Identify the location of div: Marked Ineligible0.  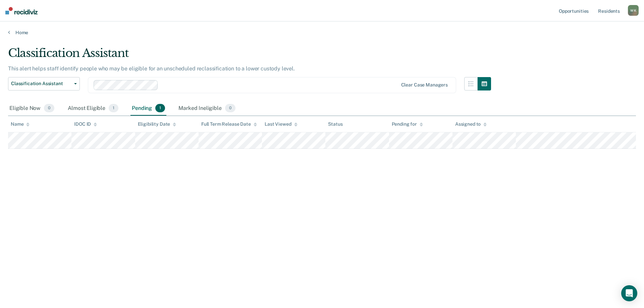
(207, 109).